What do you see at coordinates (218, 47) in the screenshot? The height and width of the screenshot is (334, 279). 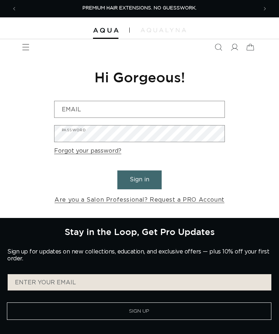 I see `summary: Search` at bounding box center [218, 47].